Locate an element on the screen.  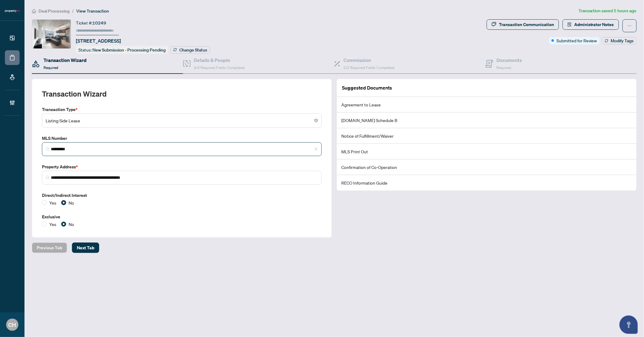
h4: Documents is located at coordinates (509, 60).